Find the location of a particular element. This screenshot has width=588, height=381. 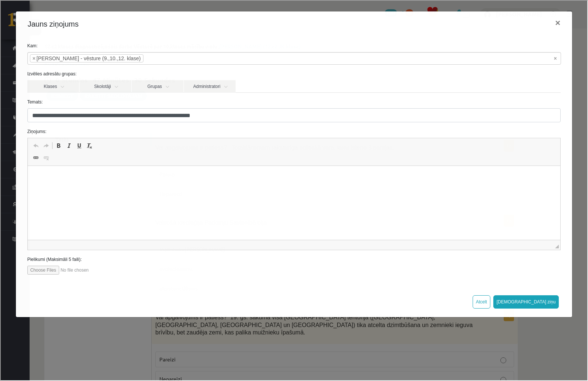

a: Redo (Ctrl+Y) is located at coordinates (45, 145).